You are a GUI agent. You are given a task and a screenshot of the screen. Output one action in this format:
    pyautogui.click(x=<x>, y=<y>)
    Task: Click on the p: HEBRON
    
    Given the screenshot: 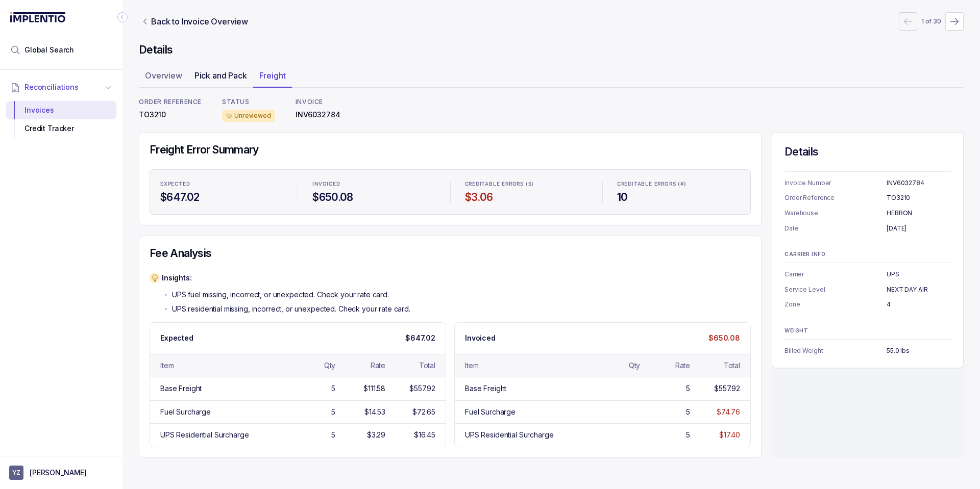 What is the action you would take?
    pyautogui.click(x=918, y=213)
    